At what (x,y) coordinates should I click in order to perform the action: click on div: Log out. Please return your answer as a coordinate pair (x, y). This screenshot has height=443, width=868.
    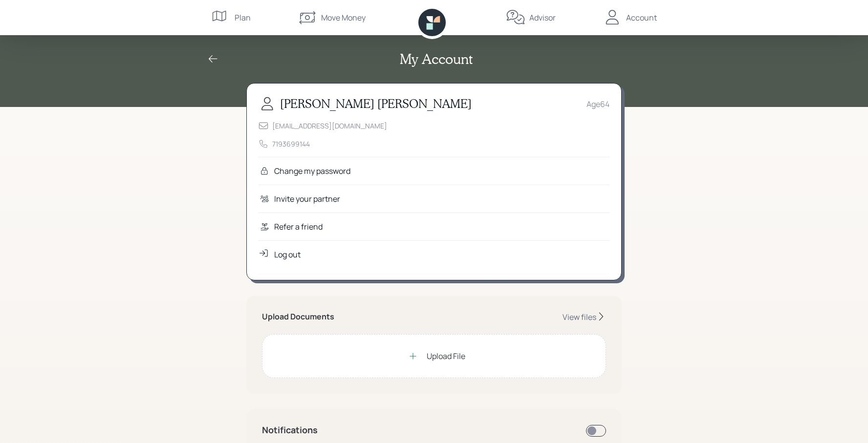
    Looking at the image, I should click on (287, 254).